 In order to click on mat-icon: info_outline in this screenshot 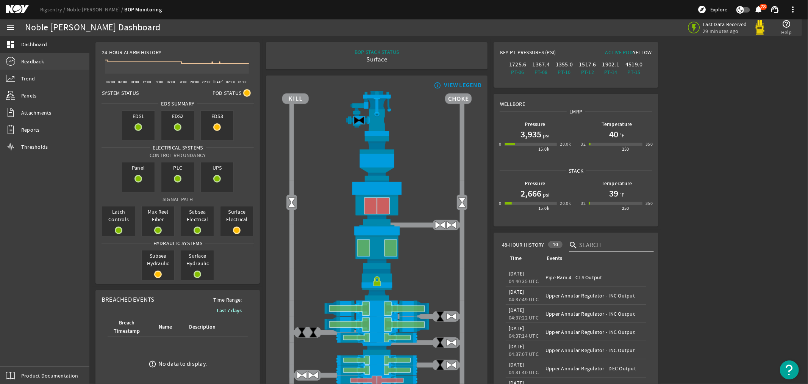, I will do `click(437, 85)`.